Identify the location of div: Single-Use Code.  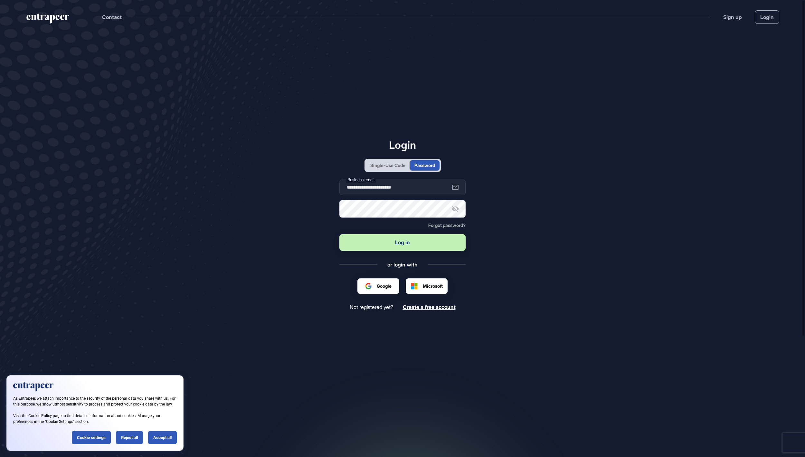
(388, 165).